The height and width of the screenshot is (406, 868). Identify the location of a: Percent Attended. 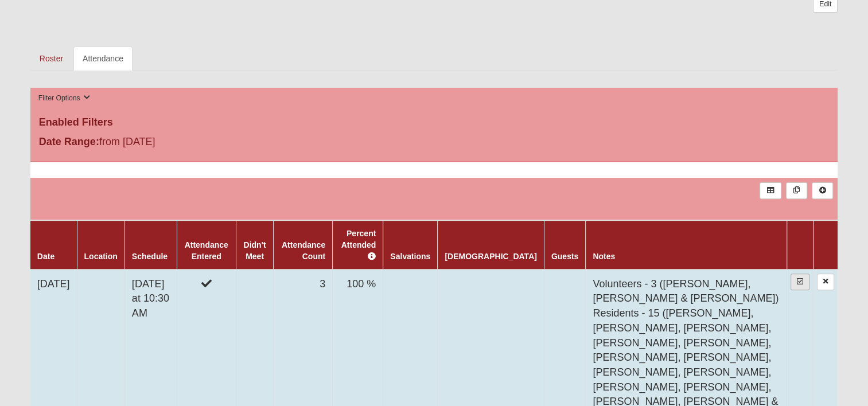
(358, 245).